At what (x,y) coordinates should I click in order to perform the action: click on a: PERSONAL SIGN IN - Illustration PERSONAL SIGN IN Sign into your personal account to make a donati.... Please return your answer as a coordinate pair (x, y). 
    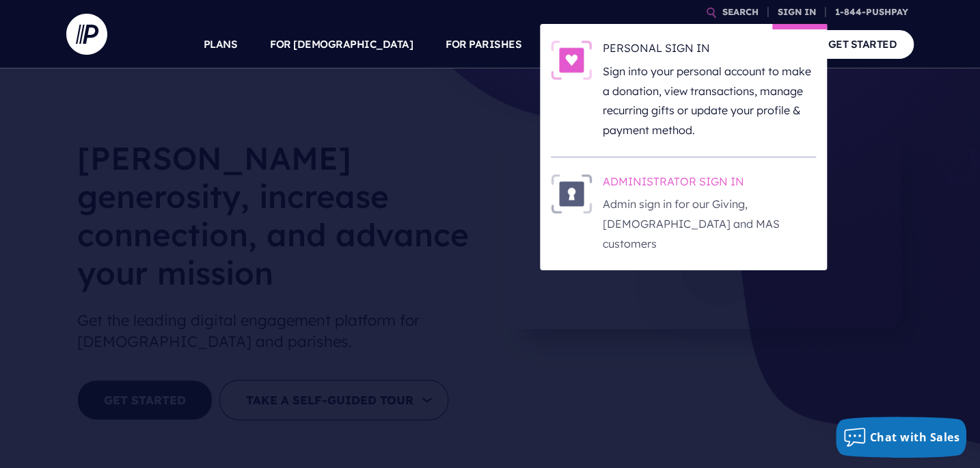
    Looking at the image, I should click on (683, 91).